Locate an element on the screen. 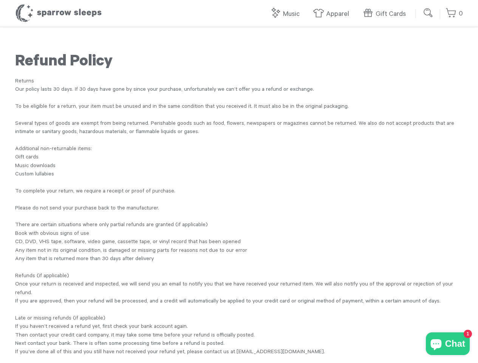 This screenshot has width=478, height=363. input: Submit is located at coordinates (428, 13).